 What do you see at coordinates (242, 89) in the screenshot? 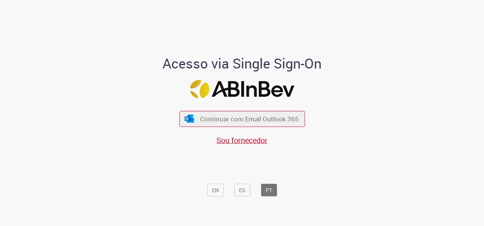
I see `img: Logo ABInBev` at bounding box center [242, 89].